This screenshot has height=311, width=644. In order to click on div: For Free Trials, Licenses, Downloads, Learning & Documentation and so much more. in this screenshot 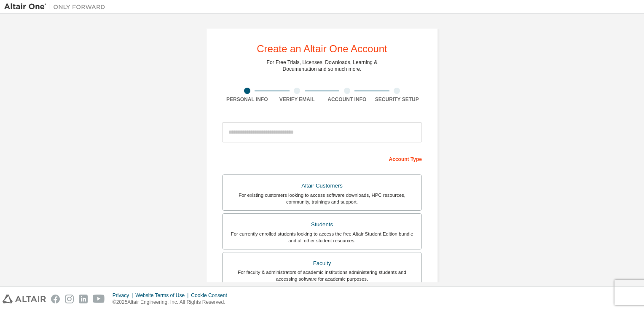, I will do `click(322, 66)`.